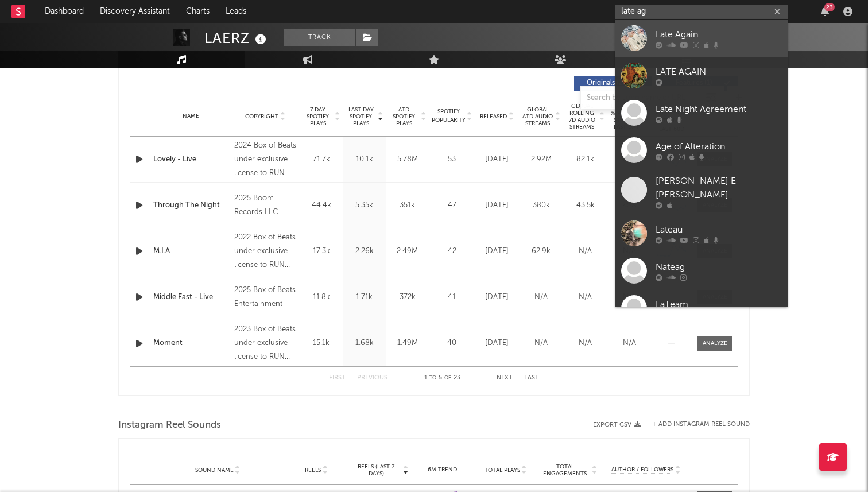  Describe the element at coordinates (701, 307) in the screenshot. I see `a: LaTeam` at that location.